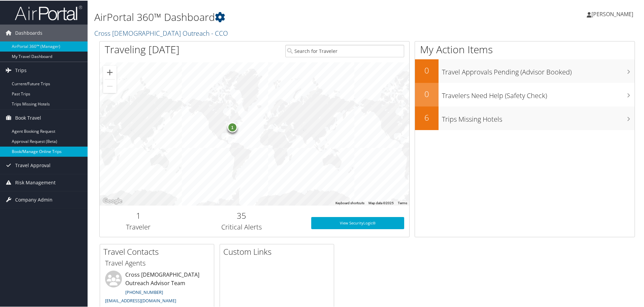  I want to click on h3: Traveler, so click(139, 226).